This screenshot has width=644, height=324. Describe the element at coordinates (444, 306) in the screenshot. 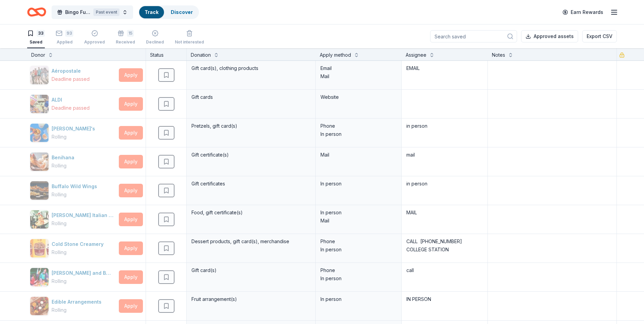

I see `textarea: IN PERSON` at that location.